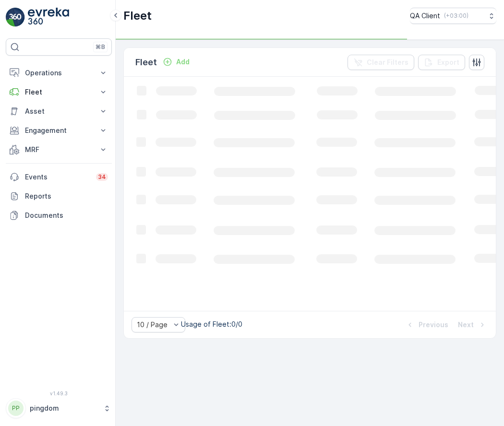  What do you see at coordinates (442, 62) in the screenshot?
I see `button: Export` at bounding box center [442, 62].